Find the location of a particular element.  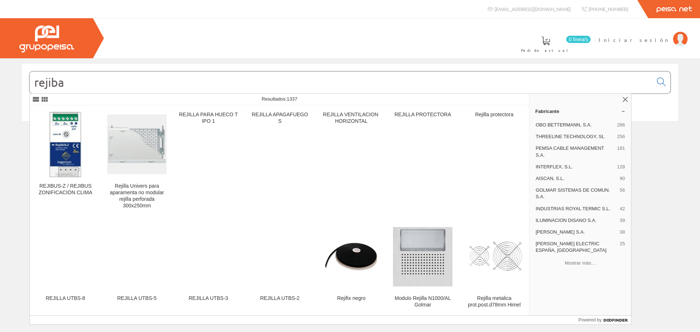

a: Rejifix negro Rejifix negro is located at coordinates (351, 267).